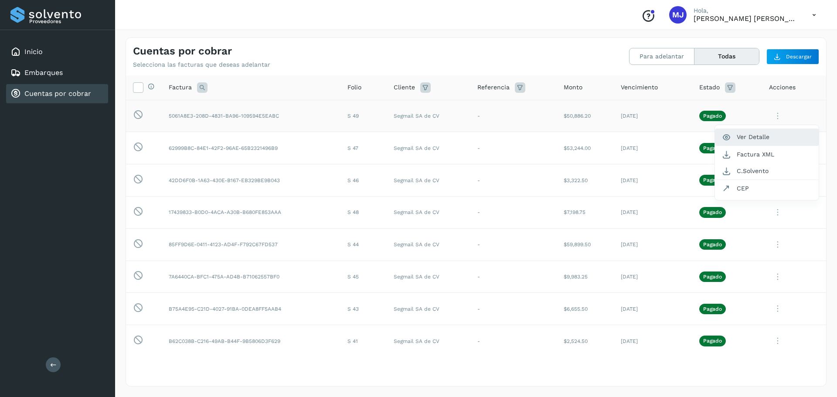  I want to click on div: Embarques, so click(57, 73).